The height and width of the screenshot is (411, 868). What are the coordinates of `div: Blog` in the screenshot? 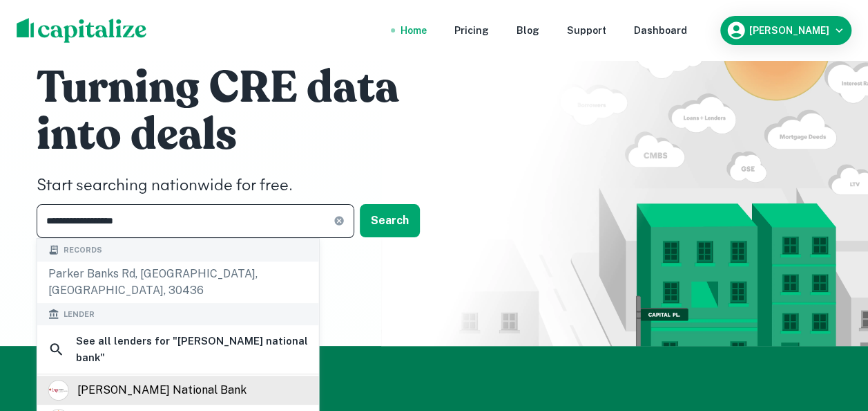 It's located at (528, 30).